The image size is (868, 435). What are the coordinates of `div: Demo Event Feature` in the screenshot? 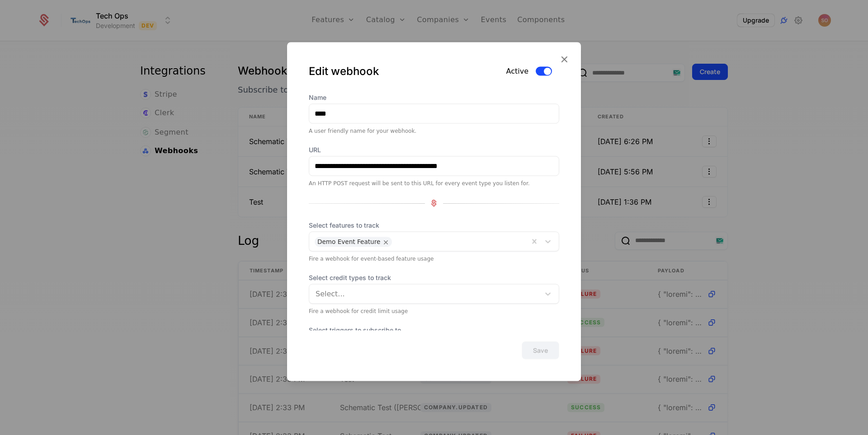 It's located at (349, 242).